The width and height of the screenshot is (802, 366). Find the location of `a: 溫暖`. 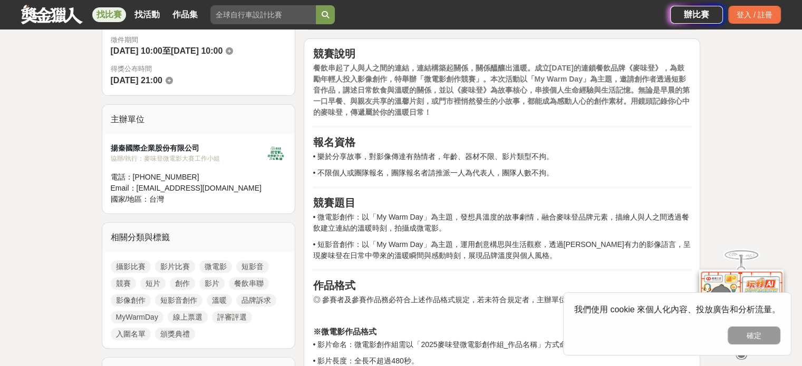

a: 溫暖 is located at coordinates (219, 300).